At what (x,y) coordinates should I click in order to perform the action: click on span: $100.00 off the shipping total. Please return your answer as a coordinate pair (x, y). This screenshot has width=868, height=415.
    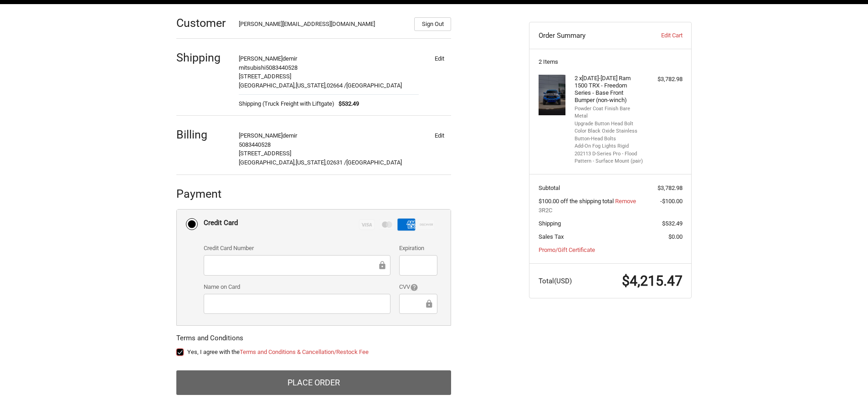
    Looking at the image, I should click on (577, 201).